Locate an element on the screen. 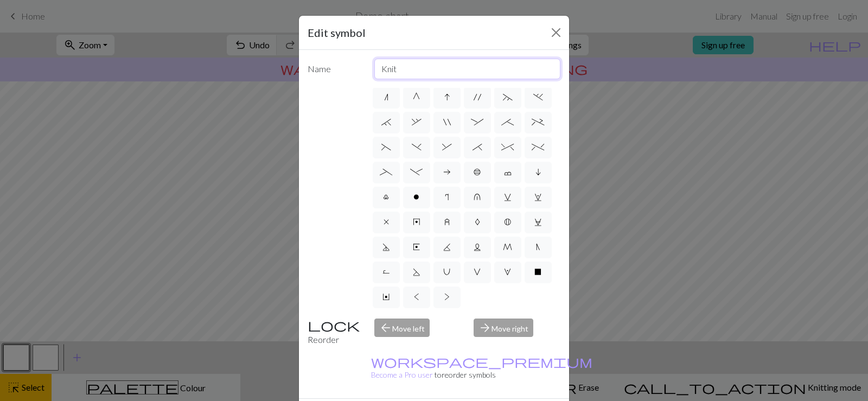  span: I is located at coordinates (447, 97).